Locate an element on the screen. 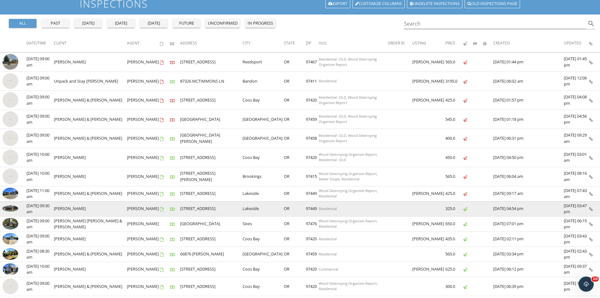 This screenshot has height=298, width=600. span: 10 is located at coordinates (595, 279).